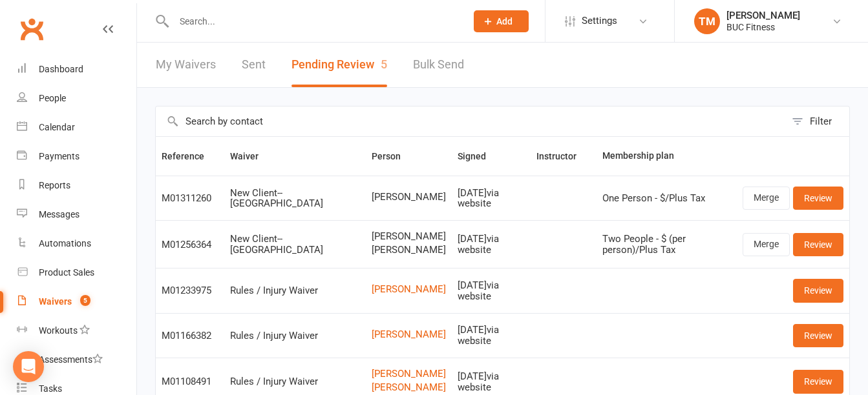 The image size is (868, 395). Describe the element at coordinates (77, 98) in the screenshot. I see `a: People` at that location.